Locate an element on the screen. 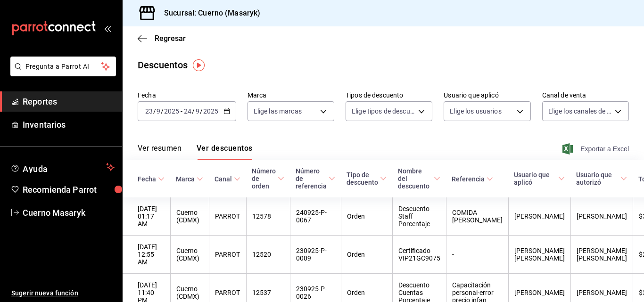 This screenshot has width=644, height=302. span: Sugerir nueva función is located at coordinates (63, 293).